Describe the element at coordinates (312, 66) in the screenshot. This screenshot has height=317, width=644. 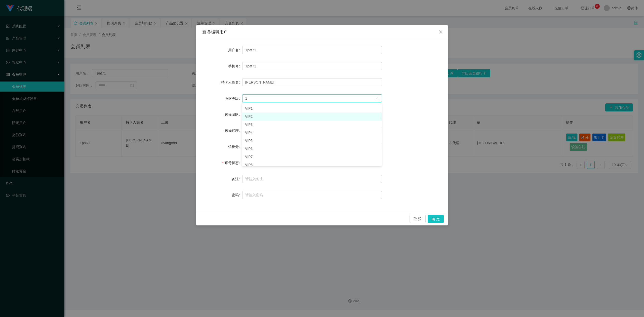
I see `input: 请输入手机号` at that location.